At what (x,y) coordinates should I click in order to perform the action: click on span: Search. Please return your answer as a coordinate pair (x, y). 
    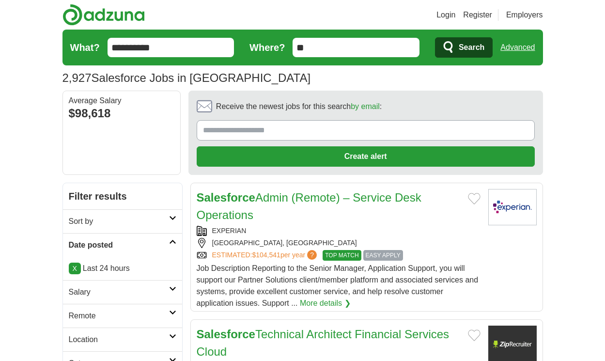
    Looking at the image, I should click on (471, 47).